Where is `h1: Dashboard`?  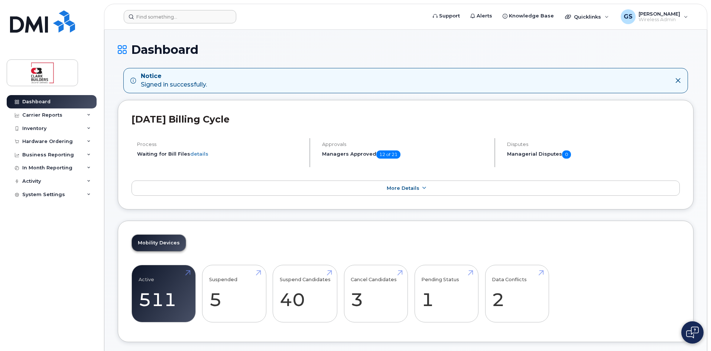
h1: Dashboard is located at coordinates (406, 49).